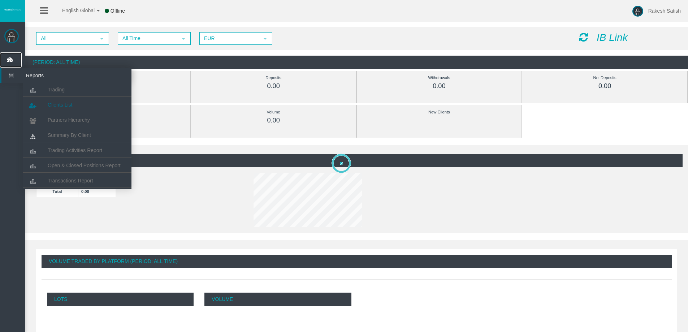  I want to click on div: (Period: All Time), so click(356, 62).